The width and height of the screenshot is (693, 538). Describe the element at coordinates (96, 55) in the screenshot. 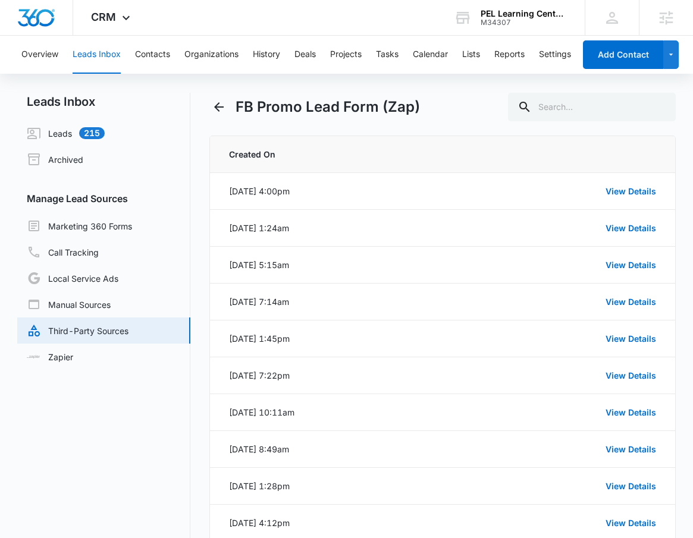

I see `button: Leads Inbox` at that location.